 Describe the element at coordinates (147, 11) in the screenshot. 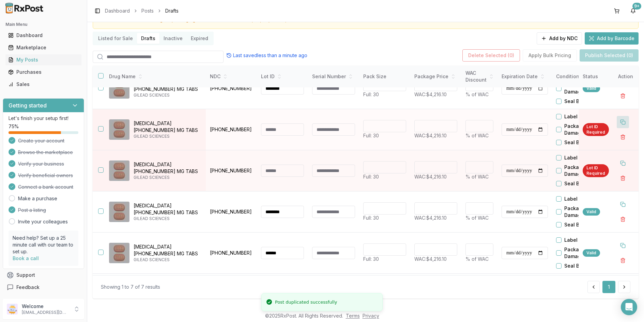

I see `a: Posts` at that location.